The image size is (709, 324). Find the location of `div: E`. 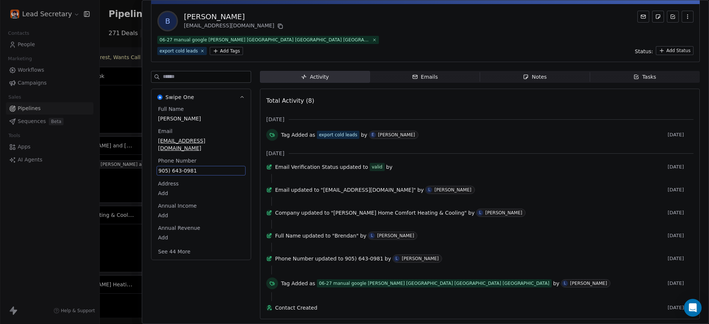

div: E is located at coordinates (373, 135).